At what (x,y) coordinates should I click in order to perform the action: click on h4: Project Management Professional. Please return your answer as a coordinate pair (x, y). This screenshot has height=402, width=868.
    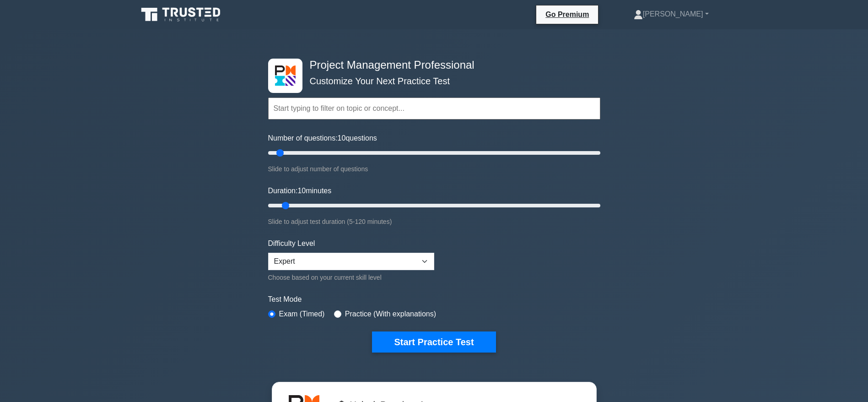
    Looking at the image, I should click on (431, 65).